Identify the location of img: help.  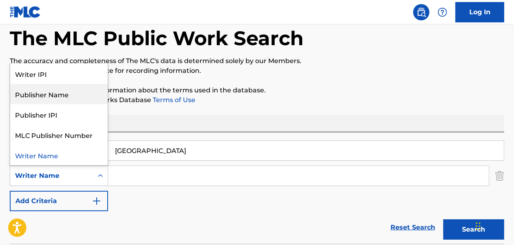
(443, 12).